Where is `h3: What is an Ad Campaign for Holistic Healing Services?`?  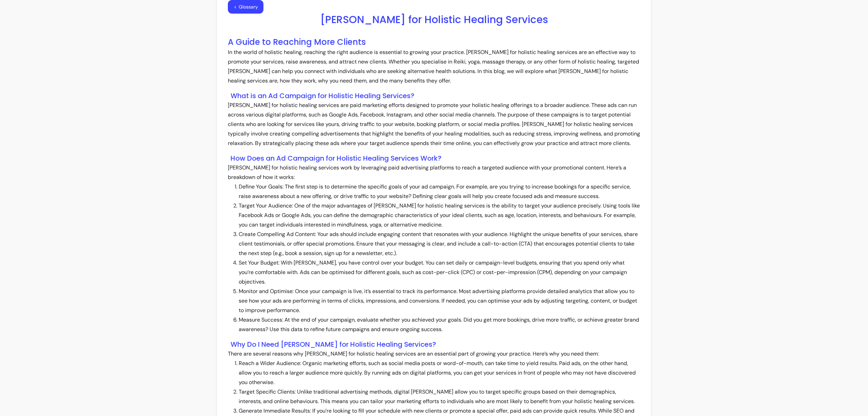 h3: What is an Ad Campaign for Holistic Healing Services? is located at coordinates (435, 96).